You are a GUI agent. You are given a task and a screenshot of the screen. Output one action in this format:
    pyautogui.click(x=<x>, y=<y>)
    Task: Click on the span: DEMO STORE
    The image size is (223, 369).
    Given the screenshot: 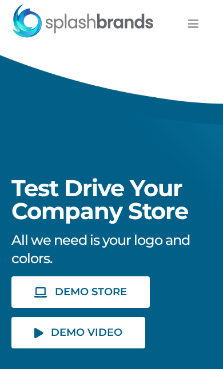 What is the action you would take?
    pyautogui.click(x=91, y=292)
    